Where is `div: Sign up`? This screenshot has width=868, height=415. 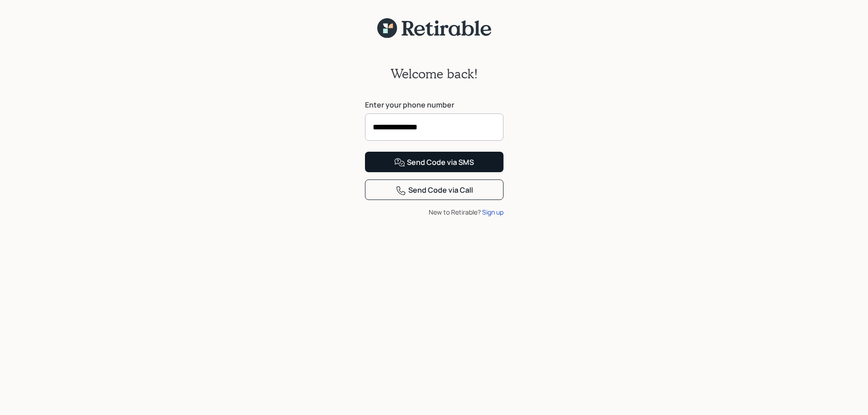
div: Sign up is located at coordinates (493, 212).